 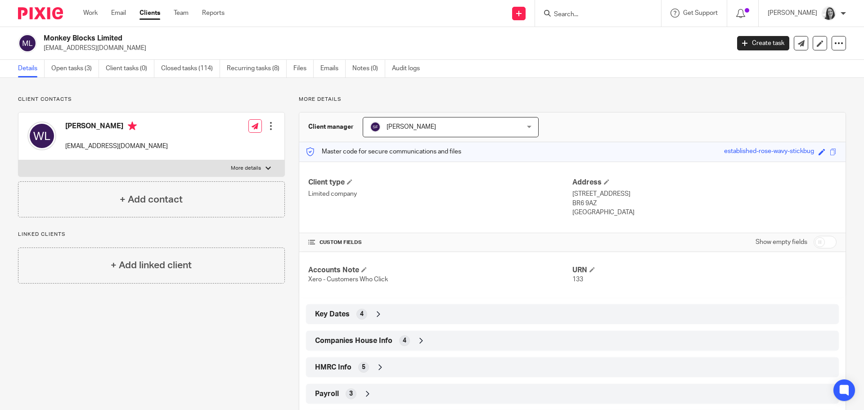 I want to click on a: Team, so click(x=181, y=13).